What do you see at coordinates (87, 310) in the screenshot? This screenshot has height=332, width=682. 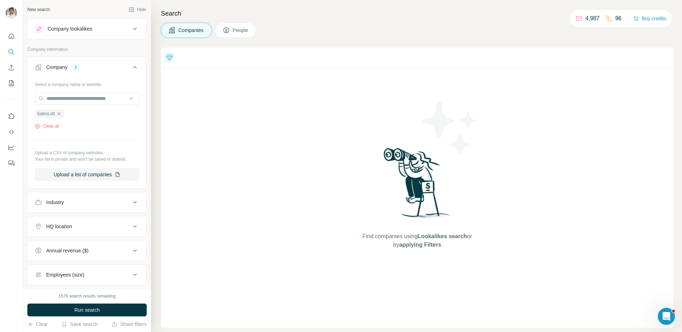 I see `button: Run search` at bounding box center [87, 310].